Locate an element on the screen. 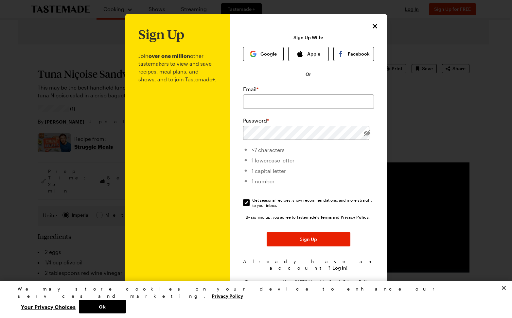 The image size is (512, 318). button: Facebook is located at coordinates (354, 54).